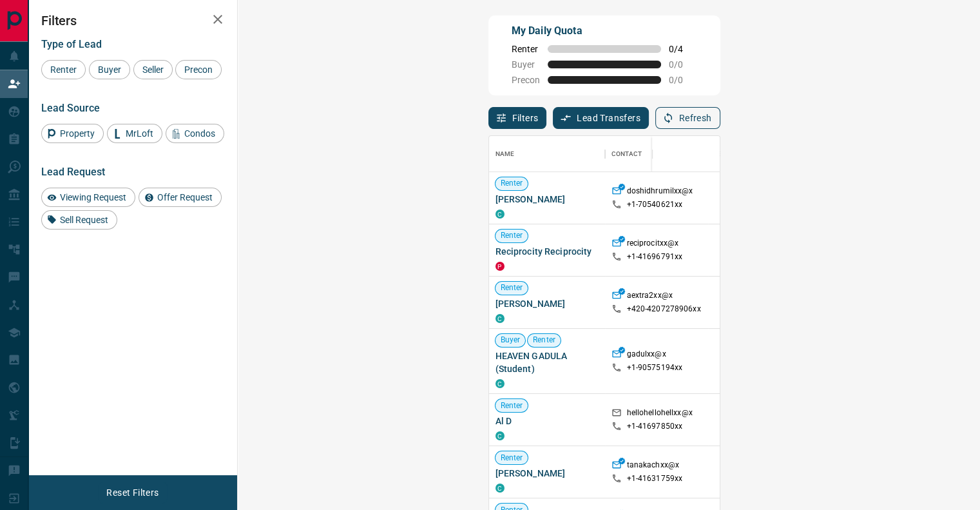 The image size is (980, 510). What do you see at coordinates (654, 204) in the screenshot?
I see `p: +1- 70540621xx` at bounding box center [654, 204].